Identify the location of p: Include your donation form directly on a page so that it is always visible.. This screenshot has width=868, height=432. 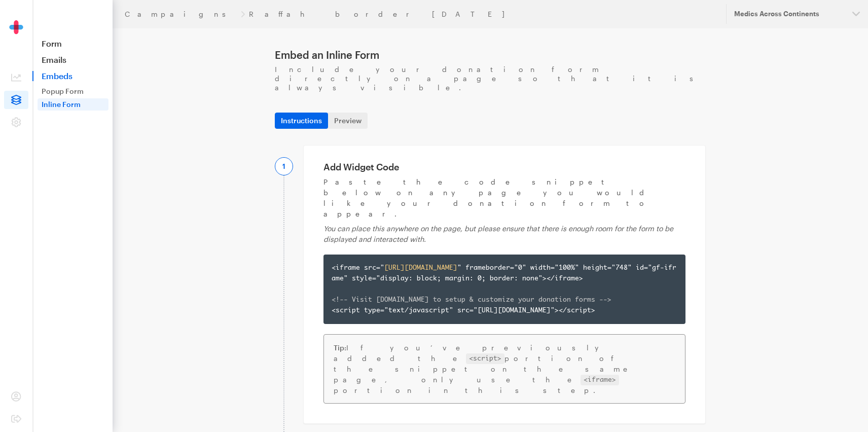
(490, 78).